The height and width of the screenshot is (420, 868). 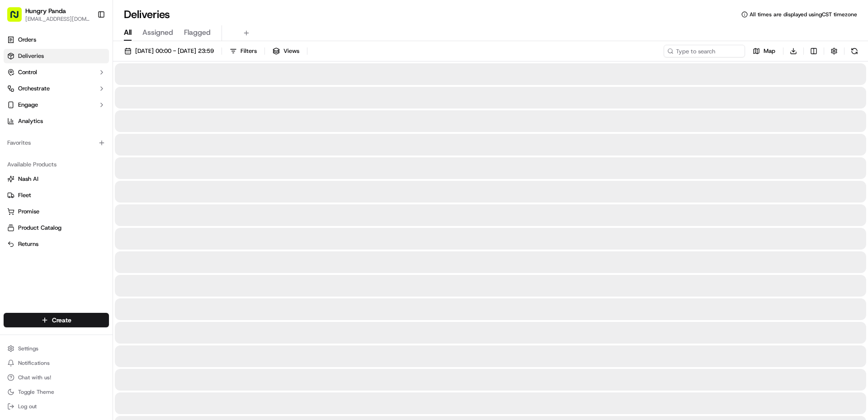 What do you see at coordinates (764, 51) in the screenshot?
I see `button: Map` at bounding box center [764, 51].